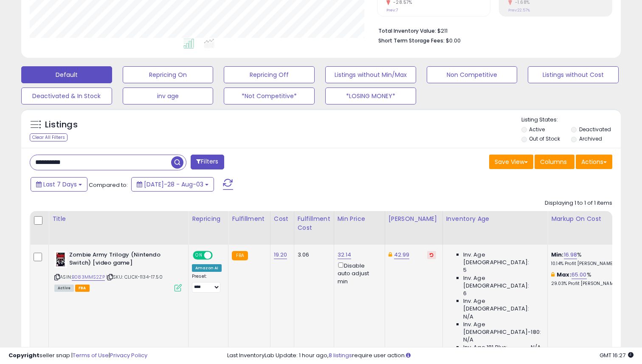 This screenshot has height=364, width=642. I want to click on small: Prev: 7, so click(392, 10).